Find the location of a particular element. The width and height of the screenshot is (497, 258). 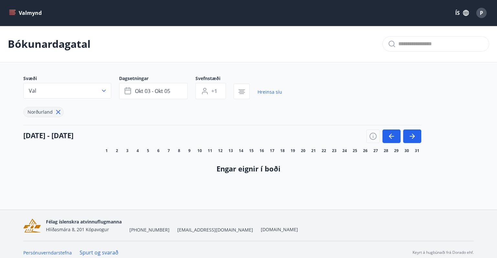

span: 31 is located at coordinates (417, 151).